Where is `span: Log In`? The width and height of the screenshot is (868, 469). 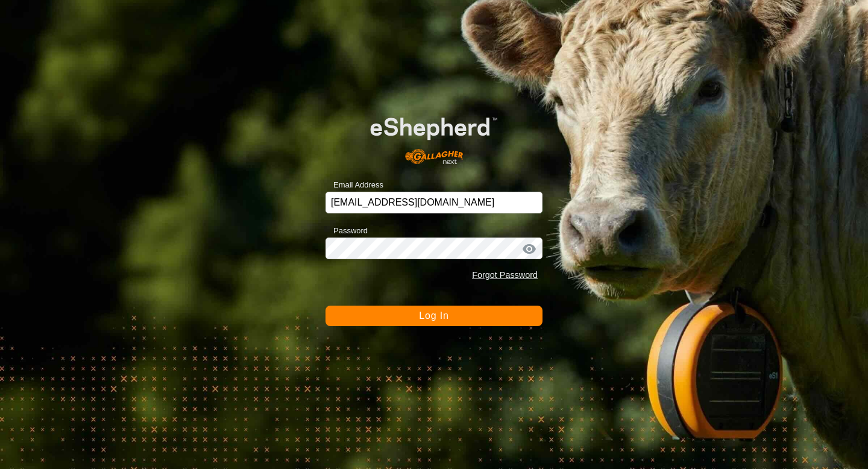
span: Log In is located at coordinates (434, 316).